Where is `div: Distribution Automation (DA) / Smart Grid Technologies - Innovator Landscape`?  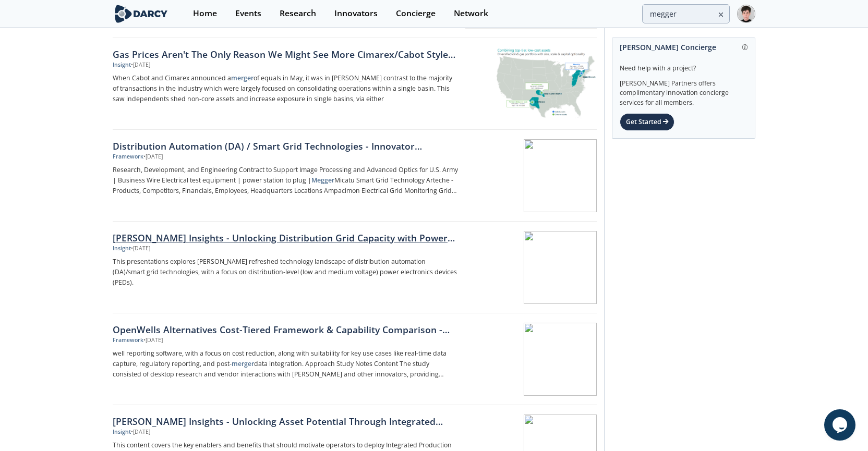 div: Distribution Automation (DA) / Smart Grid Technologies - Innovator Landscape is located at coordinates (285, 146).